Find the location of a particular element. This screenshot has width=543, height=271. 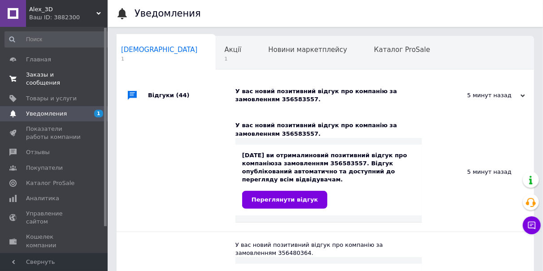

span: Переглянути відгук is located at coordinates (285, 200).